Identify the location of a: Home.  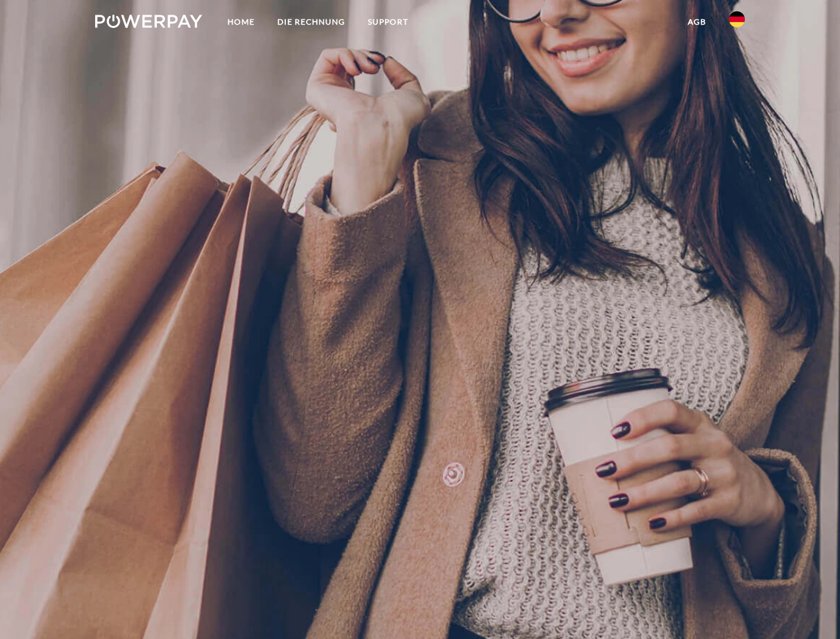
(241, 22).